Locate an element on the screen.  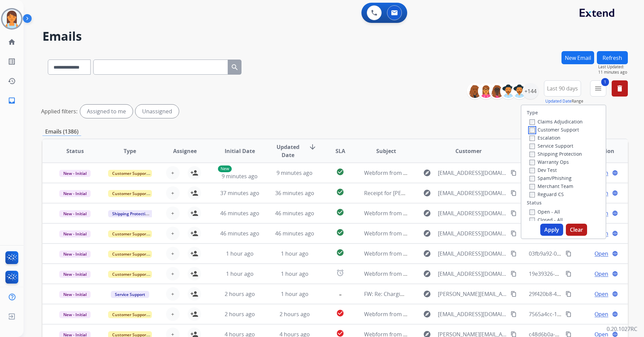
button: Clear is located at coordinates (576, 230).